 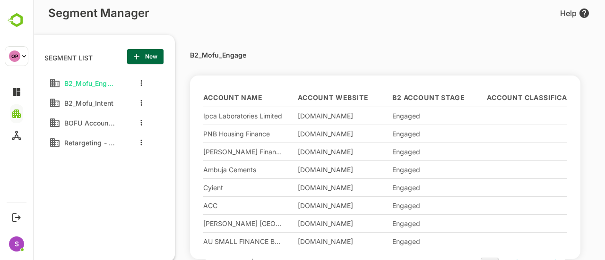 What do you see at coordinates (35, 57) in the screenshot?
I see `p: SEGMENT LIST` at bounding box center [35, 57].